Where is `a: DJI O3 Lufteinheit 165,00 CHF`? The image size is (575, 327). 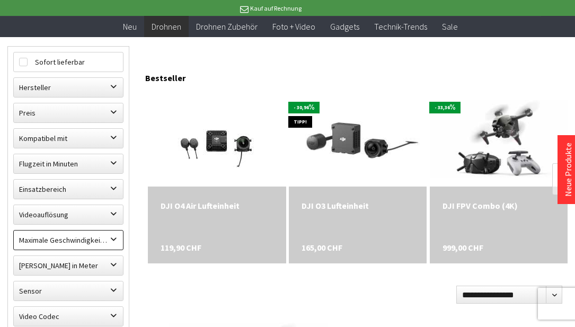
a: DJI O3 Lufteinheit 165,00 CHF is located at coordinates (358, 206).